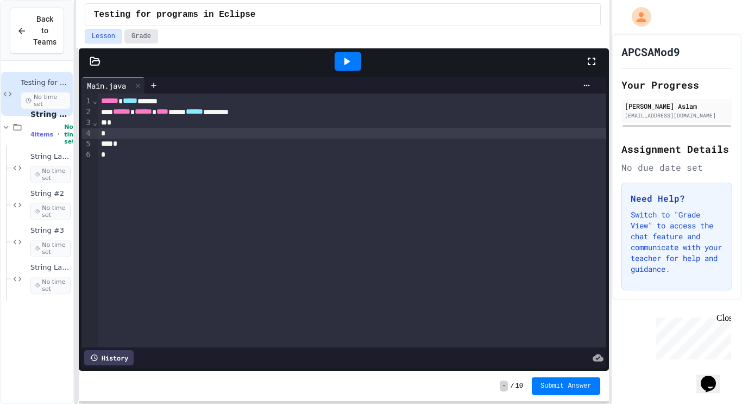 The height and width of the screenshot is (404, 742). What do you see at coordinates (87, 134) in the screenshot?
I see `div: 4` at bounding box center [87, 134].